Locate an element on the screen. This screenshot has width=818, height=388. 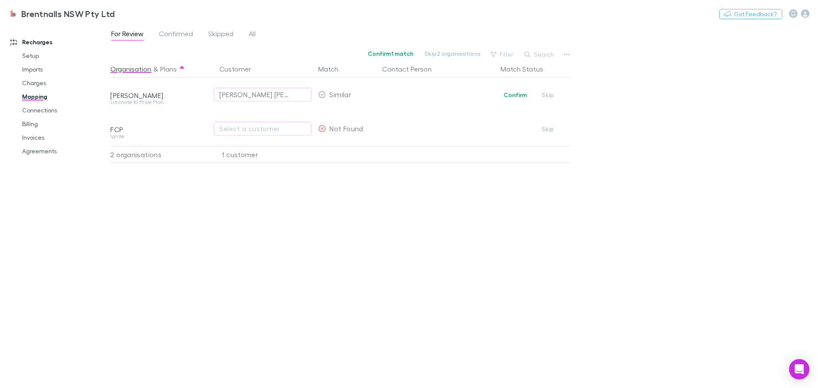
a: Billing is located at coordinates (64, 124).